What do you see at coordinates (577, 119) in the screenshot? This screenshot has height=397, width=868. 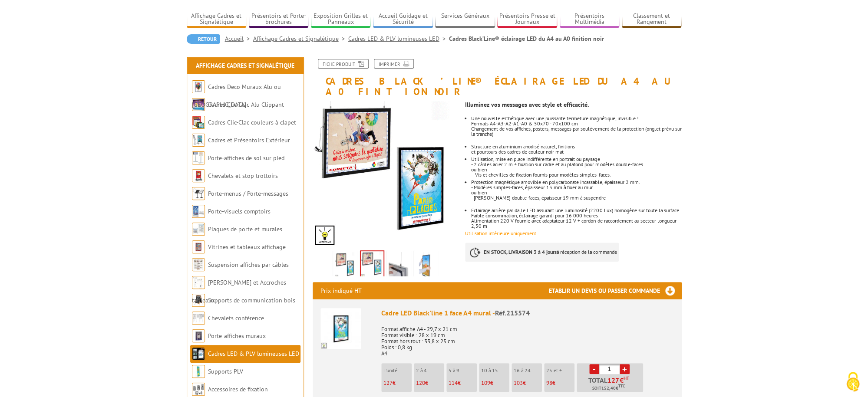 I see `div: Une nouvelle esthétique avec une puissante fermeture magnétique, invisible !` at bounding box center [577, 119].